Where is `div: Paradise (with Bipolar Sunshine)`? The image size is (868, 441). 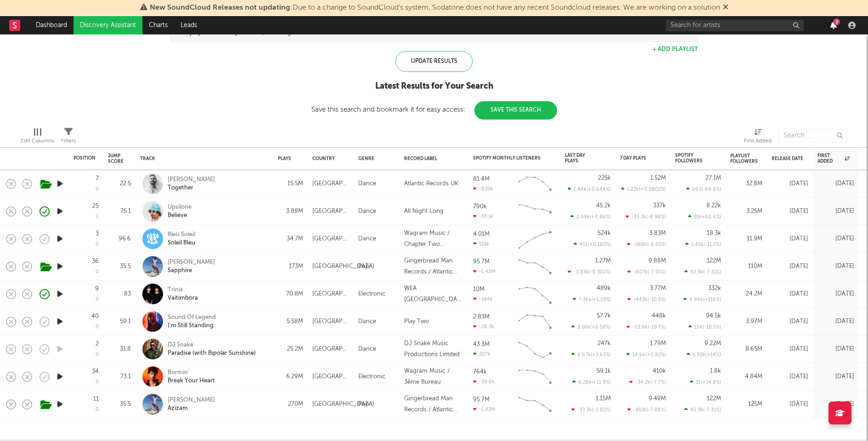 div: Paradise (with Bipolar Sunshine) is located at coordinates (212, 353).